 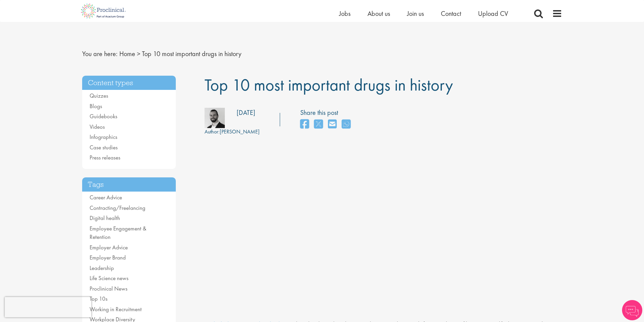 I want to click on a: About us, so click(x=379, y=14).